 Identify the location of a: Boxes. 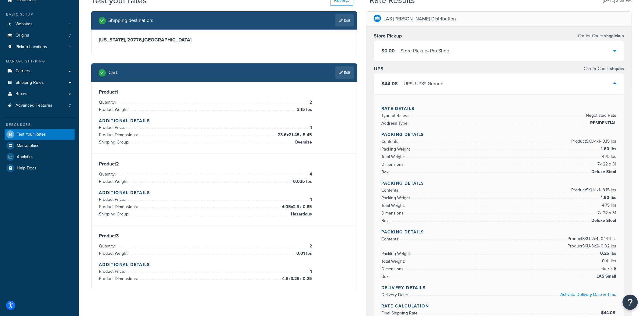
(39, 94).